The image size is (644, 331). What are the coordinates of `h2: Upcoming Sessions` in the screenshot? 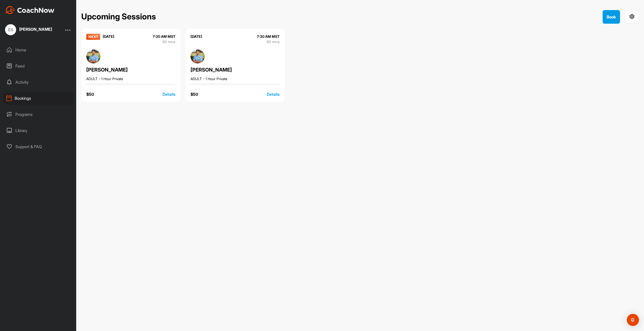 It's located at (119, 17).